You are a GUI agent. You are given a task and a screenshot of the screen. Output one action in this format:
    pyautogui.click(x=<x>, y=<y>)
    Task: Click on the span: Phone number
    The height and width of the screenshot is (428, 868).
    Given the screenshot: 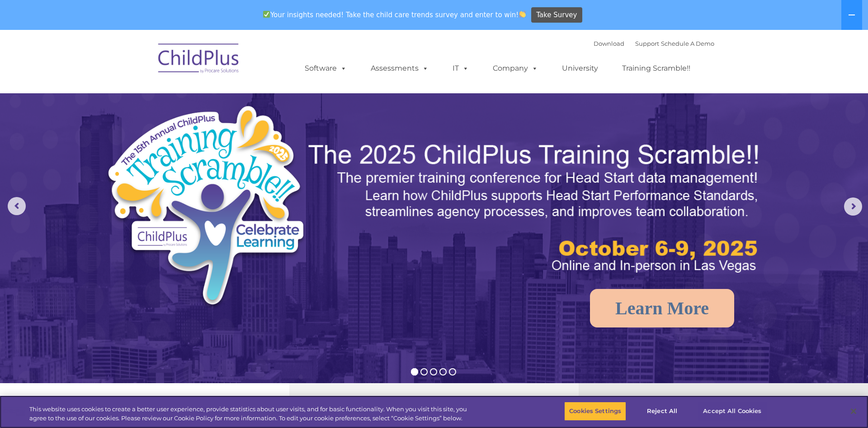 What is the action you would take?
    pyautogui.click(x=145, y=100)
    